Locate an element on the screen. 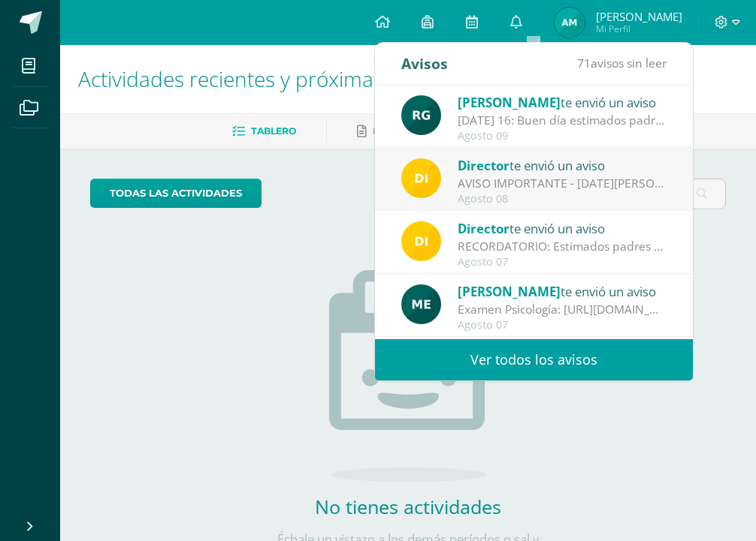  div: AVISO IMPORTANTE - LUNES 11 DE AGOSTO: Estimados padres de familia y/o encargados: Les informamos... is located at coordinates (562, 183).